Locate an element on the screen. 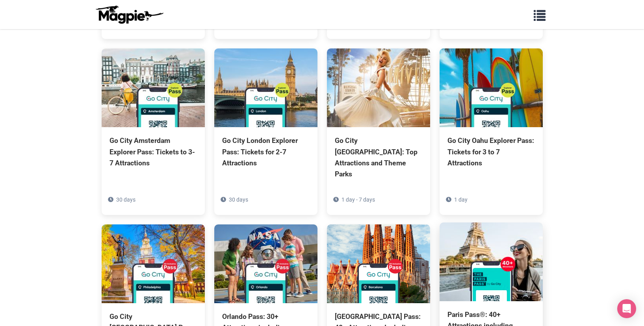  span: 1 day - 7 days is located at coordinates (358, 199).